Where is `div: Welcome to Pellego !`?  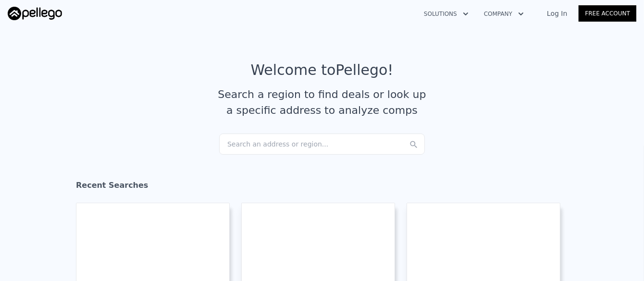 div: Welcome to Pellego ! is located at coordinates (322, 70).